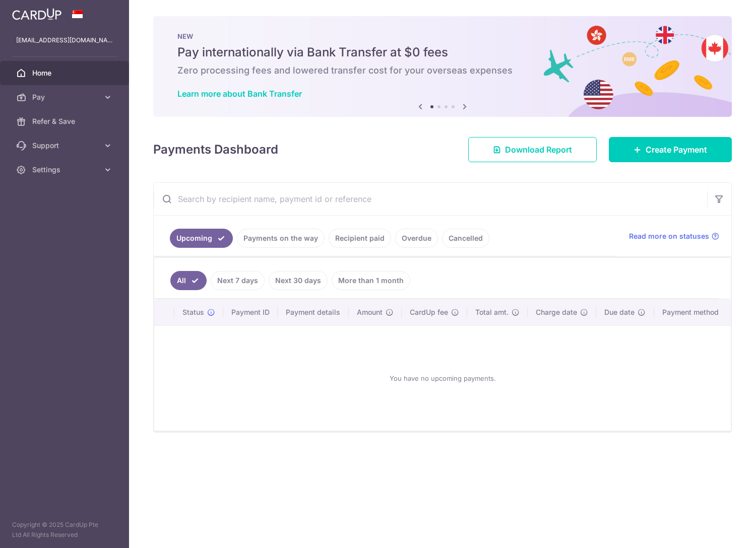 This screenshot has height=548, width=756. Describe the element at coordinates (443, 378) in the screenshot. I see `div: You have no upcoming payments.` at that location.